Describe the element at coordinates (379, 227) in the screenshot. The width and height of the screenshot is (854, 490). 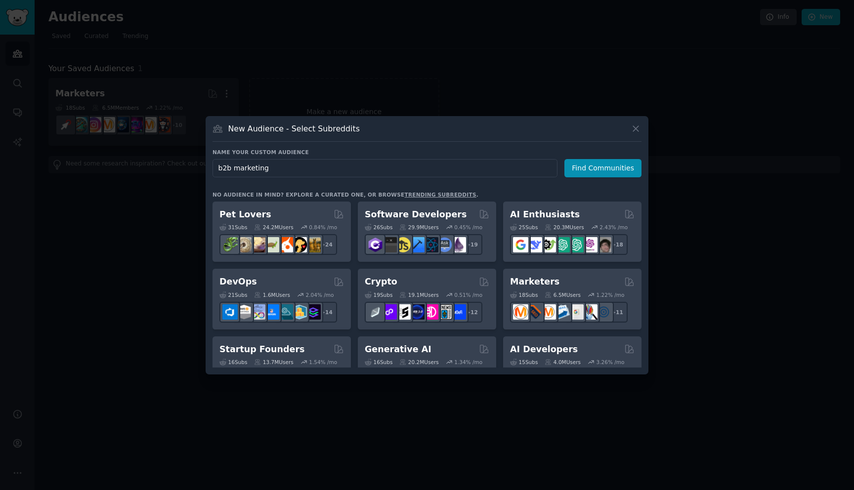
I see `div: 26 Sub s` at that location.